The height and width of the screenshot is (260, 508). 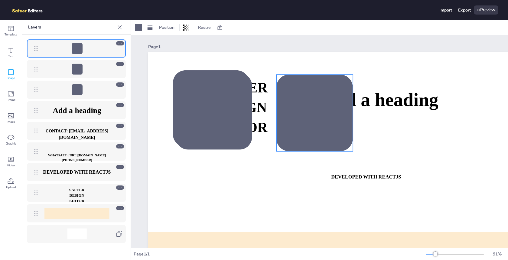 What do you see at coordinates (11, 35) in the screenshot?
I see `span: Template` at bounding box center [11, 35].